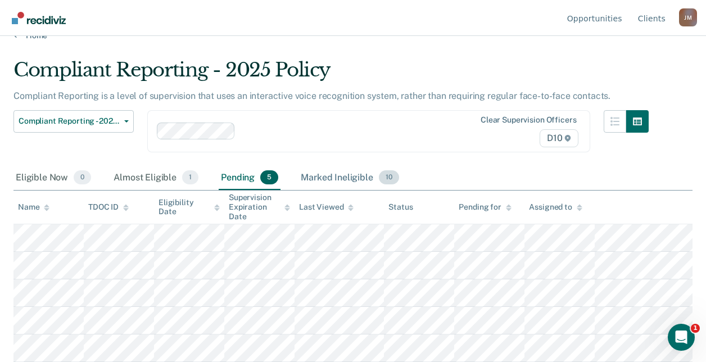 The height and width of the screenshot is (362, 706). I want to click on button: Profile dropdown button, so click(688, 17).